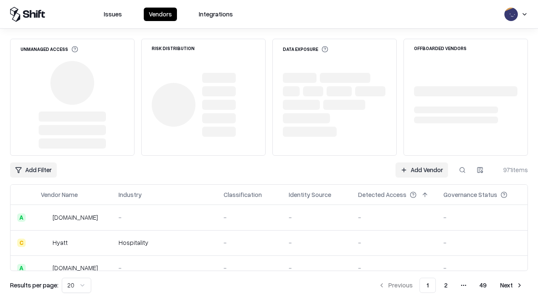 The width and height of the screenshot is (538, 303). Describe the element at coordinates (49, 49) in the screenshot. I see `div: Unmanaged Access` at that location.